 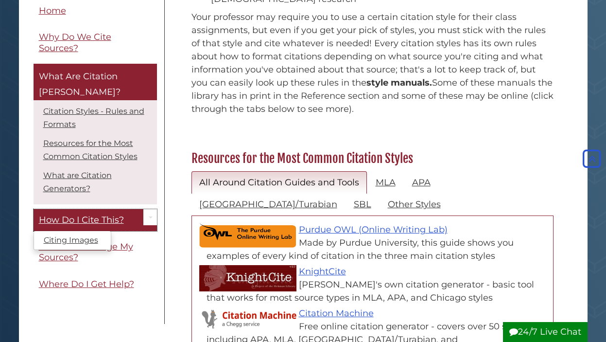 What do you see at coordinates (86, 252) in the screenshot?
I see `span: How Do I Manage My Sources?` at bounding box center [86, 252].